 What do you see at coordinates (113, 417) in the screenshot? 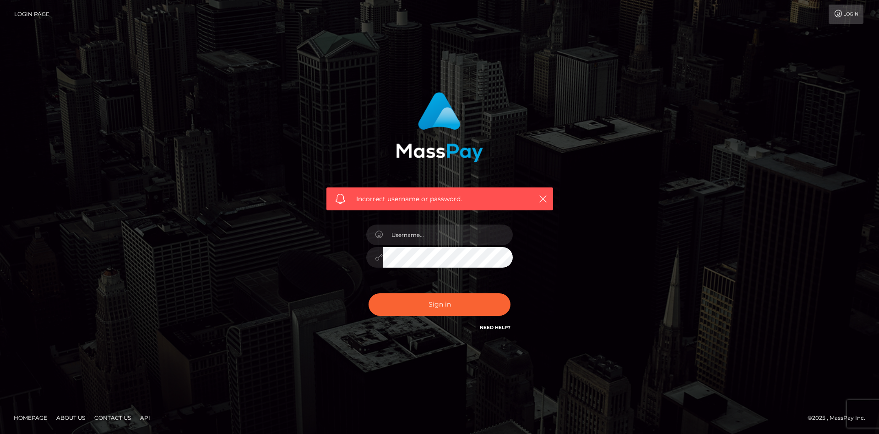
I see `a: Contact Us` at bounding box center [113, 417].